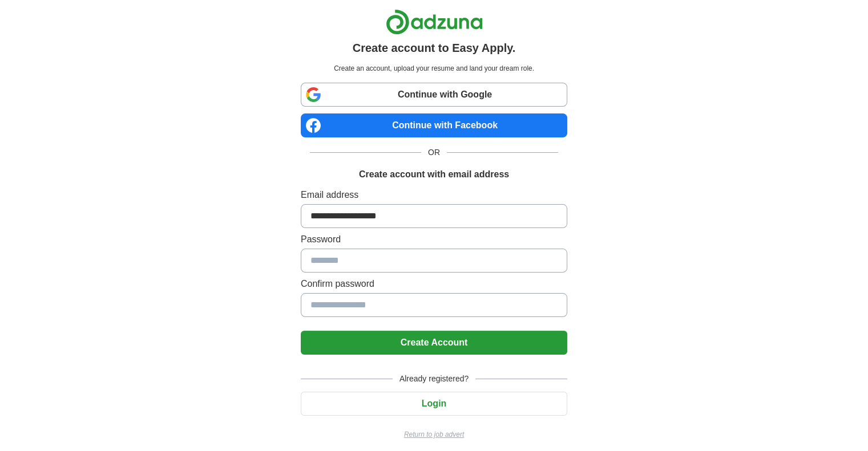 The image size is (868, 451). What do you see at coordinates (434, 435) in the screenshot?
I see `a: Return to job advert` at bounding box center [434, 435].